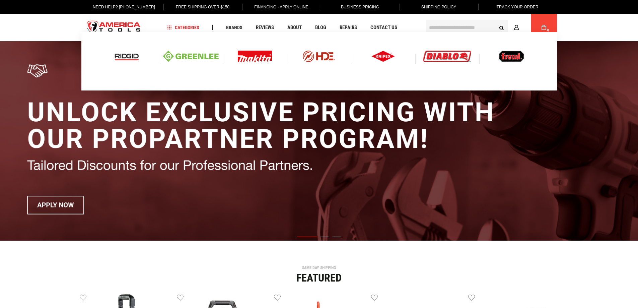  What do you see at coordinates (348, 27) in the screenshot?
I see `a: Repairs` at bounding box center [348, 27].